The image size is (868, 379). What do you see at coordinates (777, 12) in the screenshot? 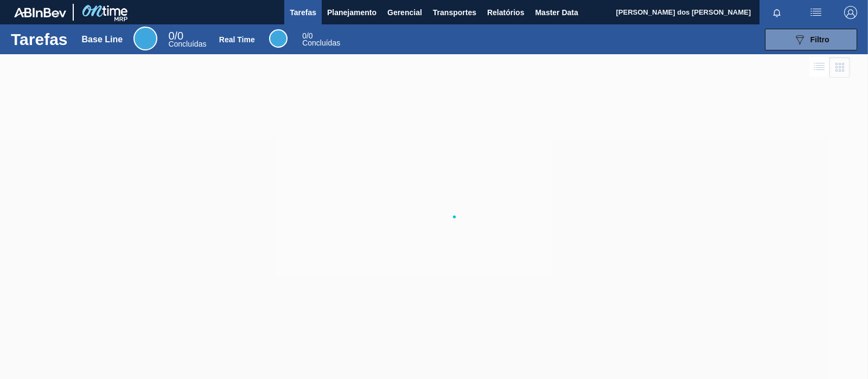
I see `button: Notificações` at bounding box center [777, 12].